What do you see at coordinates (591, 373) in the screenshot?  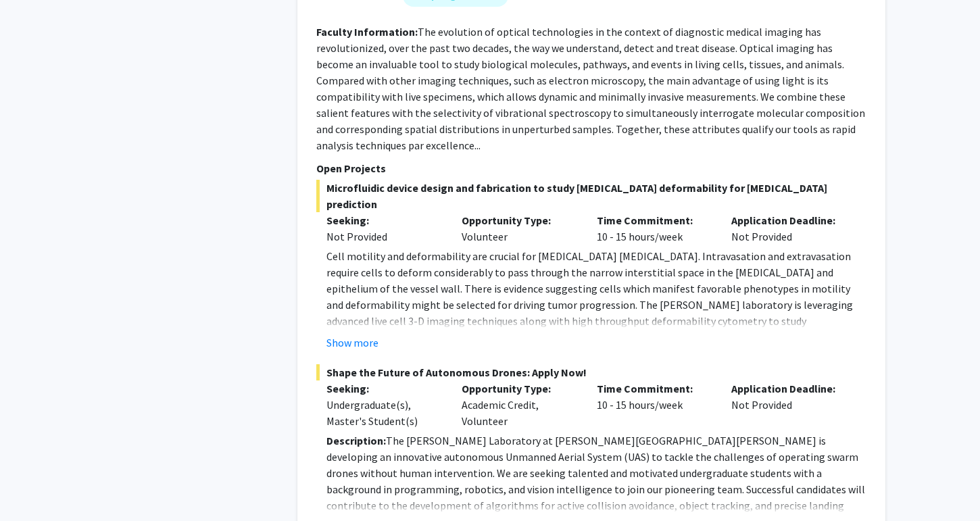 I see `span: Shape the Future of Autonomous Drones: Apply Now!` at bounding box center [591, 373].